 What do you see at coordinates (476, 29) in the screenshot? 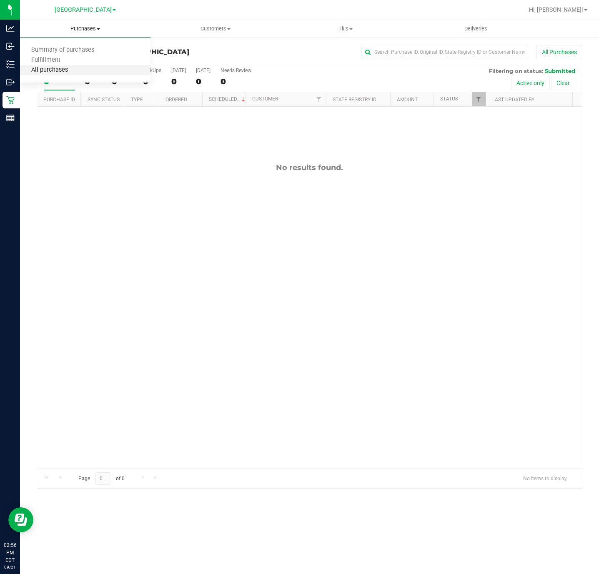
I see `span: Deliveries` at bounding box center [476, 29].